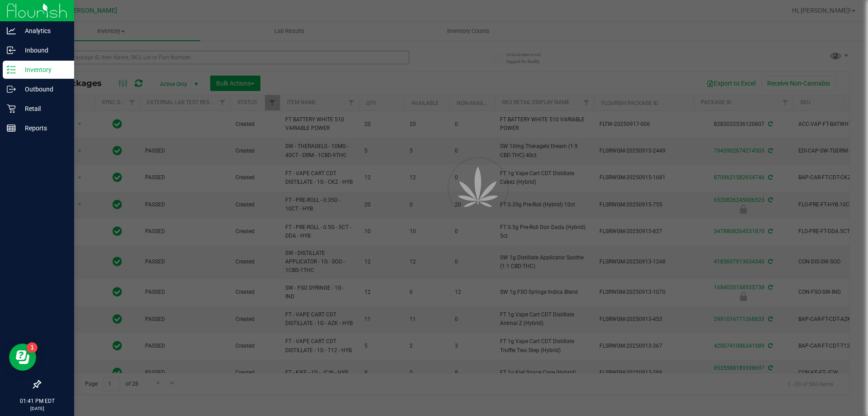  Describe the element at coordinates (37, 401) in the screenshot. I see `p: 01:41 PM EDT` at that location.